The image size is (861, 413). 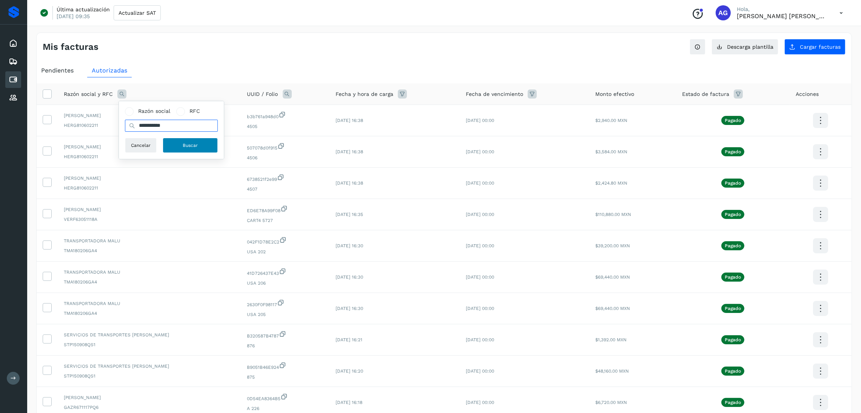 I want to click on p: Hola,, so click(x=782, y=9).